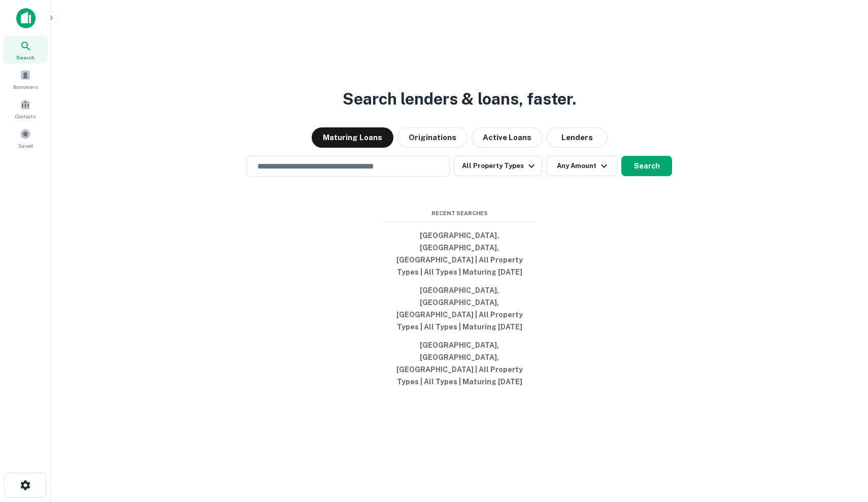 The height and width of the screenshot is (502, 868). What do you see at coordinates (498, 166) in the screenshot?
I see `button: All Property Types` at bounding box center [498, 166].